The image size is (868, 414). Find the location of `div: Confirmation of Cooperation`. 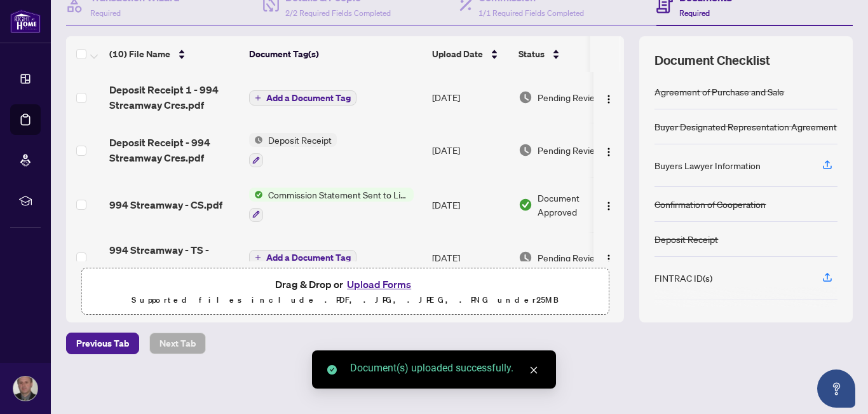

div: Confirmation of Cooperation is located at coordinates (710, 204).